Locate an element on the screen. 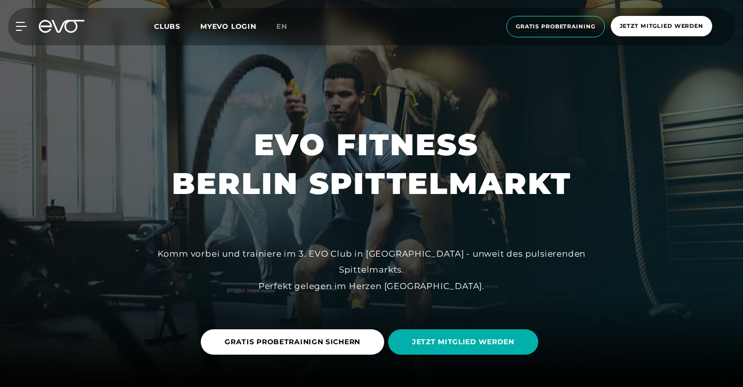  a: MYEVO LOGIN is located at coordinates (228, 26).